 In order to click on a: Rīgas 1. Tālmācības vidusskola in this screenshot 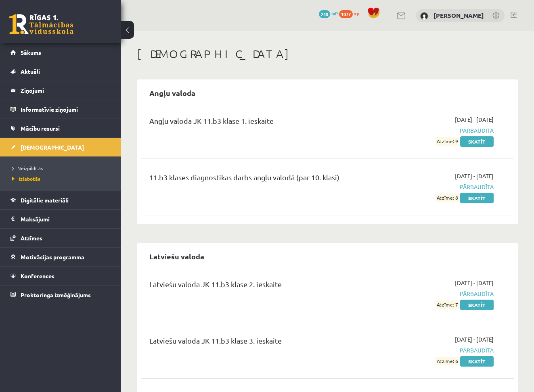, I will do `click(41, 24)`.